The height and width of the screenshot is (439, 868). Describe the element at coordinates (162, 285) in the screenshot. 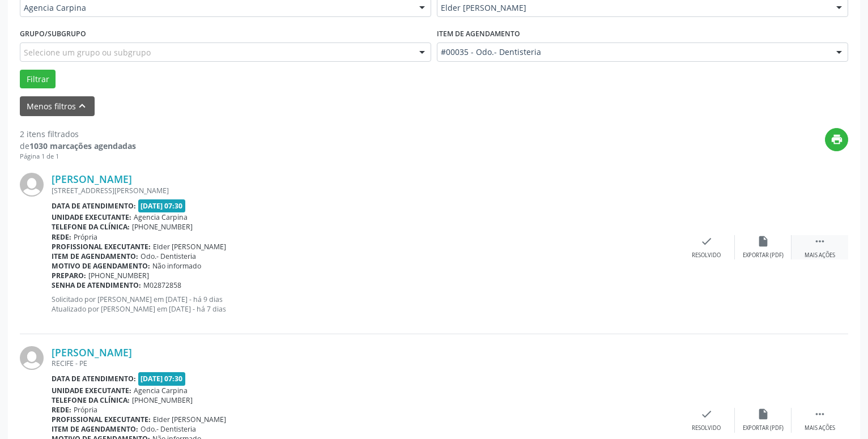

I see `span: M02872858` at that location.